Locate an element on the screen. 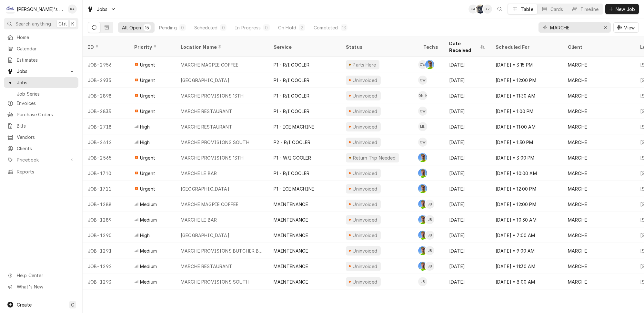 Image resolution: width=644 pixels, height=313 pixels. div: MARCHE MAGPIE COFFEE is located at coordinates (209, 204).